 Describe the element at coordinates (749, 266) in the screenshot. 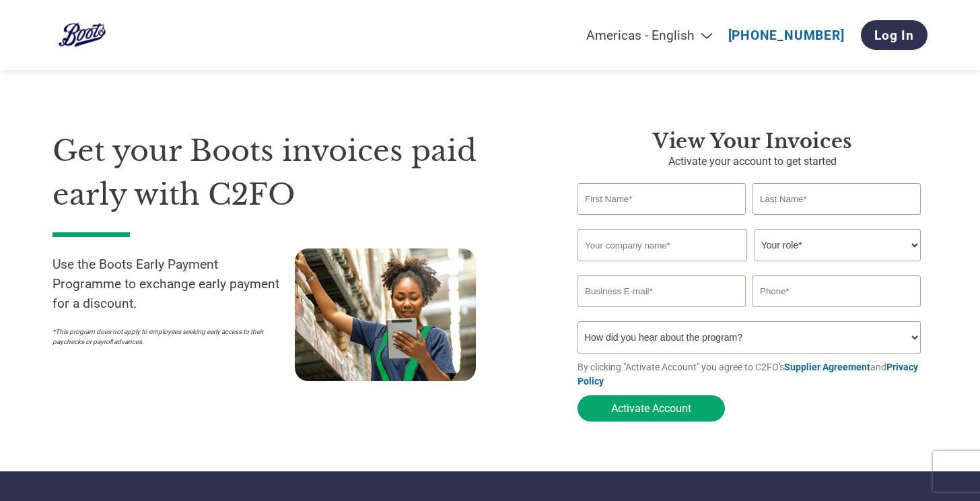

I see `div: Invalid company name or company name is too long` at that location.